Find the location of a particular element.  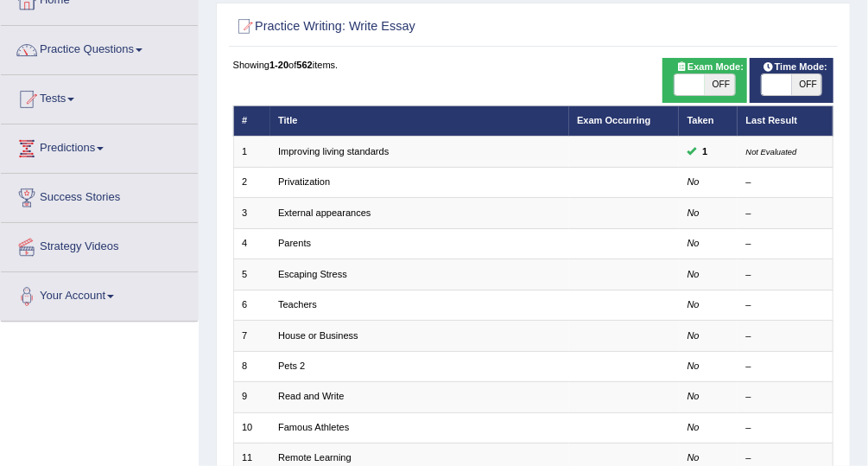

a: Success Stories is located at coordinates (100, 196).